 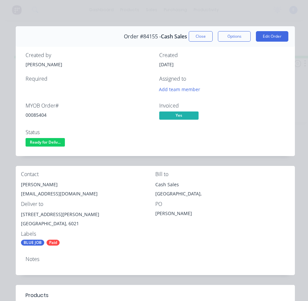 I want to click on div: 00085404, so click(x=88, y=115).